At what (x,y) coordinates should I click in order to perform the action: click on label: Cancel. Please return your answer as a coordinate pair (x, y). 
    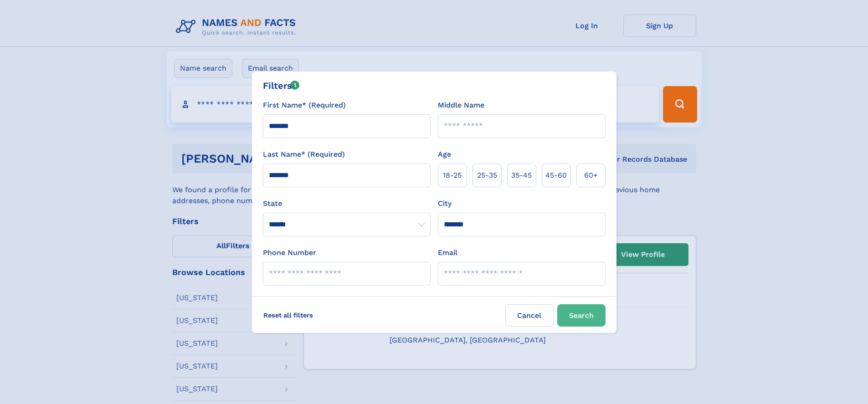
    Looking at the image, I should click on (529, 315).